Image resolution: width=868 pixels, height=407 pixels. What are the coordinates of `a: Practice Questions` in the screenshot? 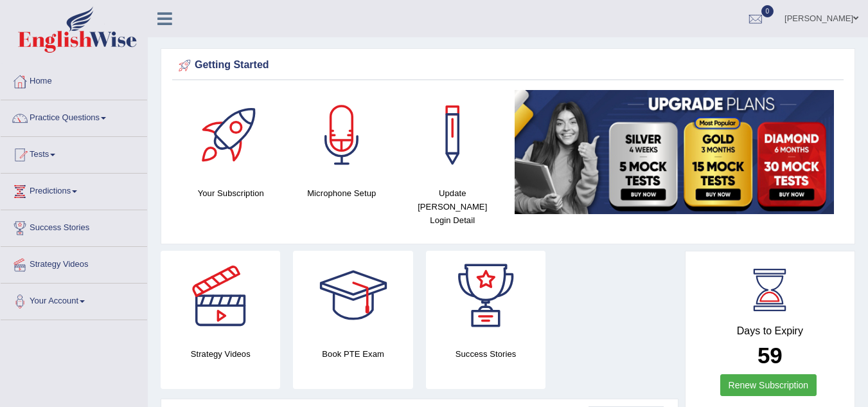 It's located at (74, 116).